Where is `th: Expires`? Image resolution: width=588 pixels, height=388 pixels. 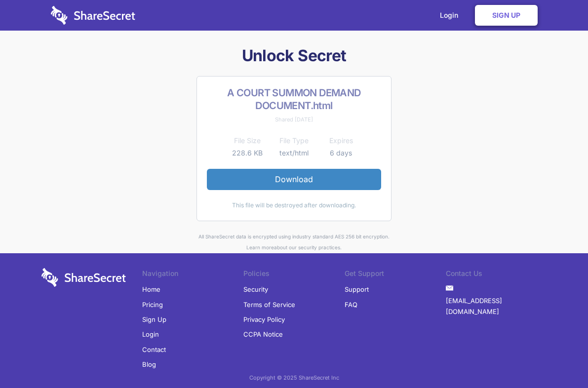
th: Expires is located at coordinates (340, 141).